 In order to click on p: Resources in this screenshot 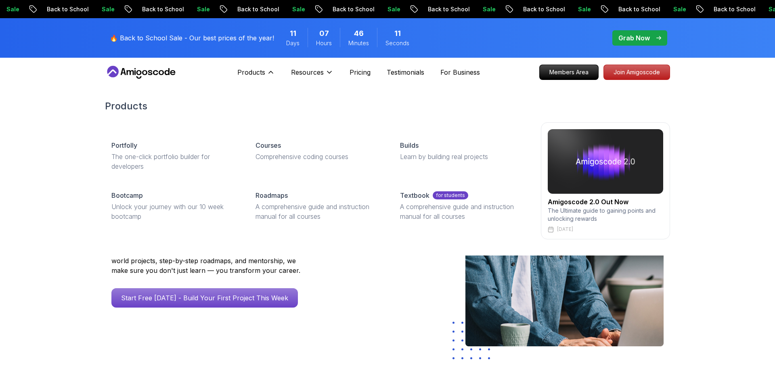, I will do `click(307, 72)`.